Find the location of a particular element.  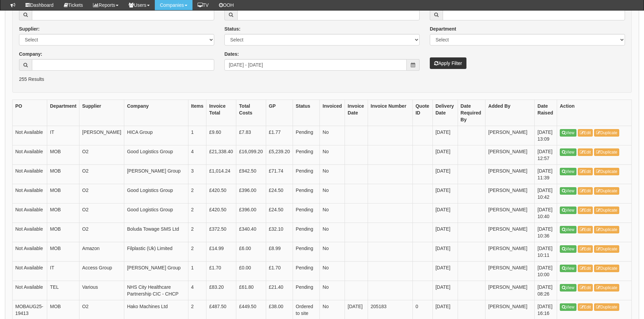

td: TEL is located at coordinates (63, 290).